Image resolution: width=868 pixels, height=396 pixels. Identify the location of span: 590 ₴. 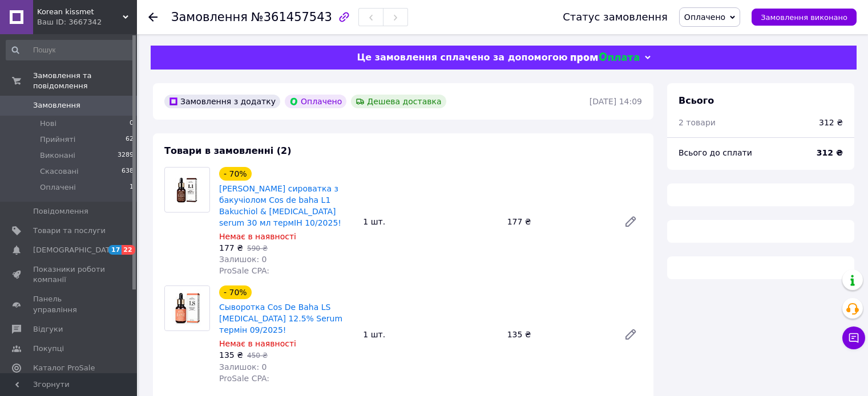
(258, 249).